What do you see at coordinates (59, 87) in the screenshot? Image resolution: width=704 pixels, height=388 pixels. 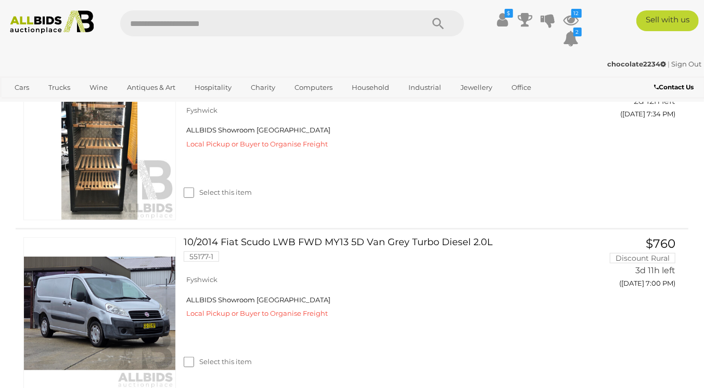 I see `a: Trucks` at bounding box center [59, 87].